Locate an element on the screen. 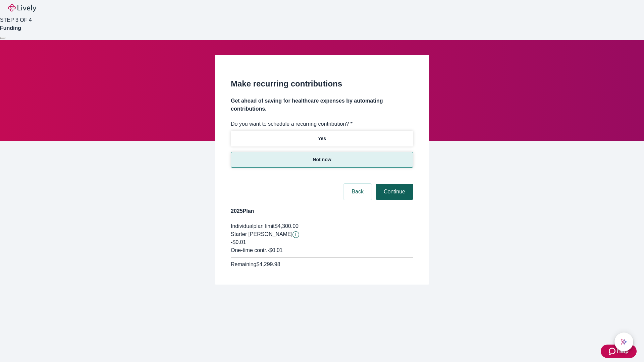 The image size is (644, 362). img: Lively is located at coordinates (22, 8).